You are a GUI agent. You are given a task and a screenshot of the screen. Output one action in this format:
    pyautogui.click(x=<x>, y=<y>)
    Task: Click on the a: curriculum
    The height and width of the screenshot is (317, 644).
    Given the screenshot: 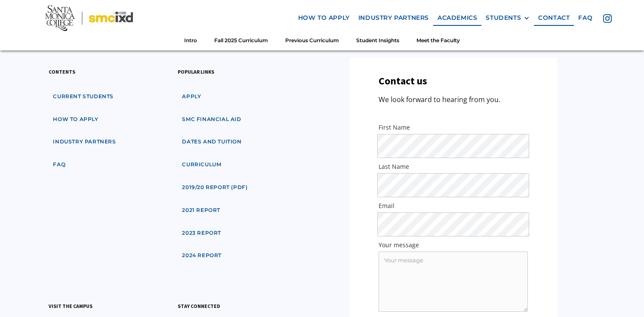 What is the action you would take?
    pyautogui.click(x=201, y=164)
    